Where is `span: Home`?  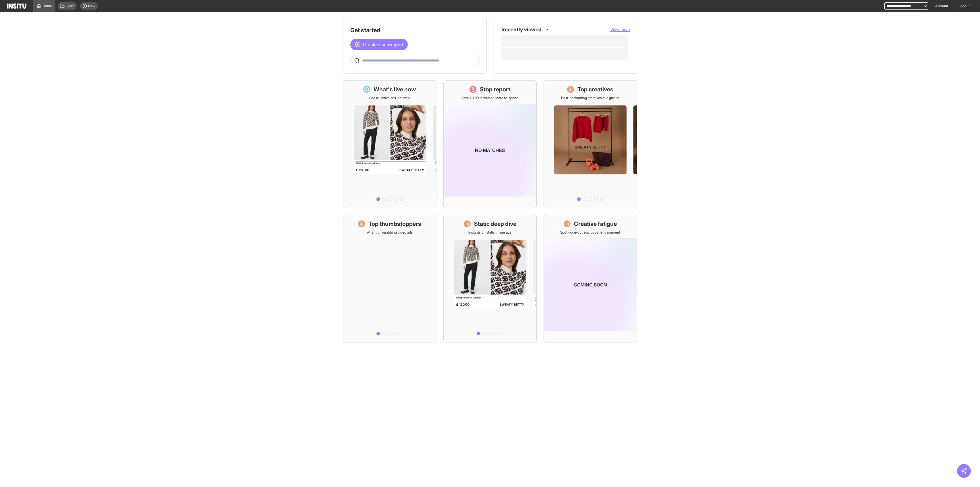 span: Home is located at coordinates (47, 6).